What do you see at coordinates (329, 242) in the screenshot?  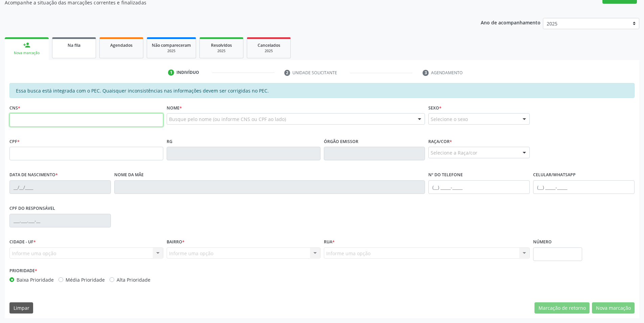 I see `label: Rua` at bounding box center [329, 242].